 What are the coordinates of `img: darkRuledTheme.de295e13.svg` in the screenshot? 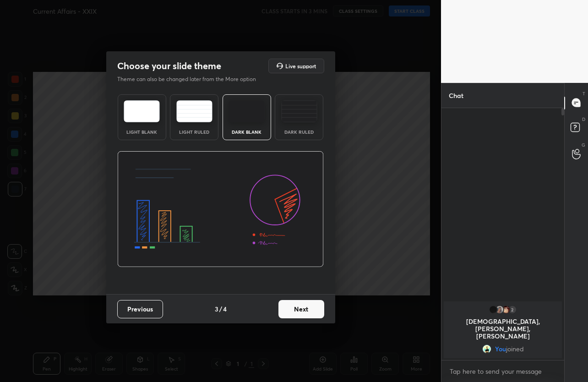 It's located at (299, 111).